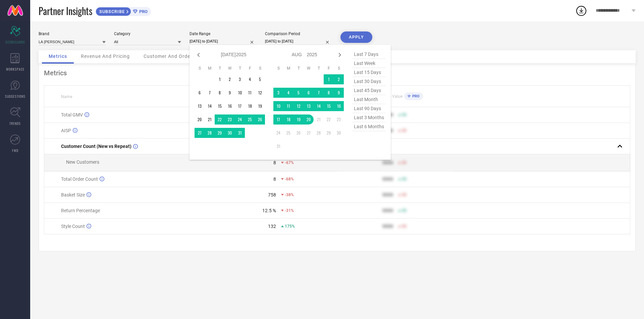  Describe the element at coordinates (72, 115) in the screenshot. I see `span: Total GMV` at that location.